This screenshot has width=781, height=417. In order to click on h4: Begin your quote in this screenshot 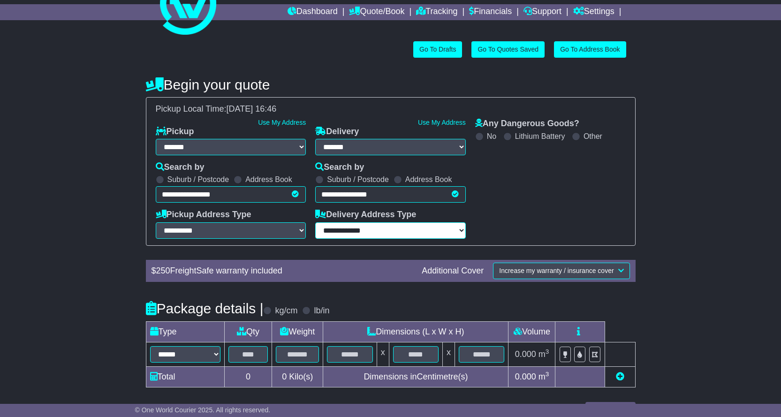, I will do `click(391, 84)`.